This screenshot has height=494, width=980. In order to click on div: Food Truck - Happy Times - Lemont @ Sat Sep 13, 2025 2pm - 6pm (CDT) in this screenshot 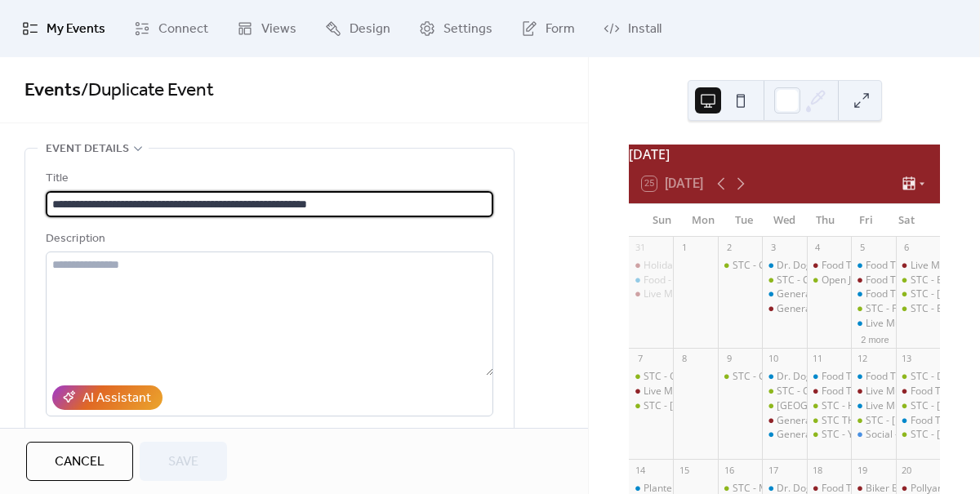, I will do `click(919, 392)`.